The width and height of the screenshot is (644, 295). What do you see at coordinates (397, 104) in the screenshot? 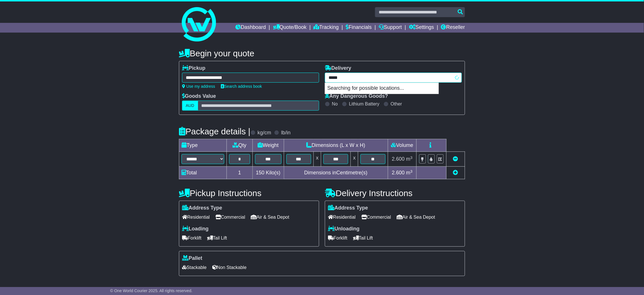
I see `label: Other` at bounding box center [397, 104].